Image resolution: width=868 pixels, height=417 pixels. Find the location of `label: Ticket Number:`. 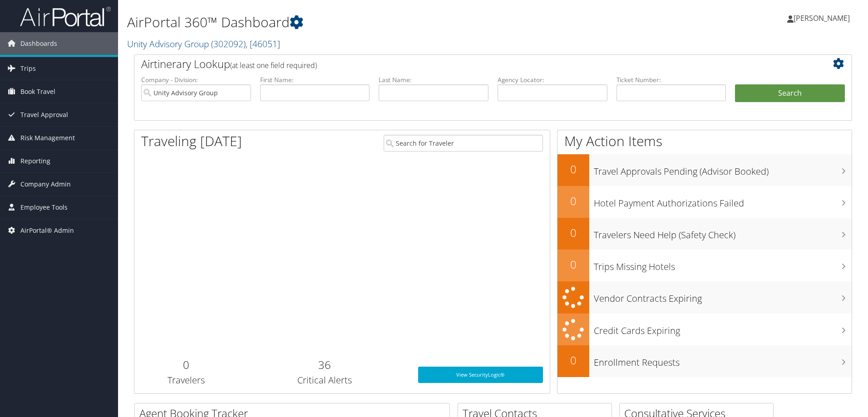

label: Ticket Number: is located at coordinates (672, 80).